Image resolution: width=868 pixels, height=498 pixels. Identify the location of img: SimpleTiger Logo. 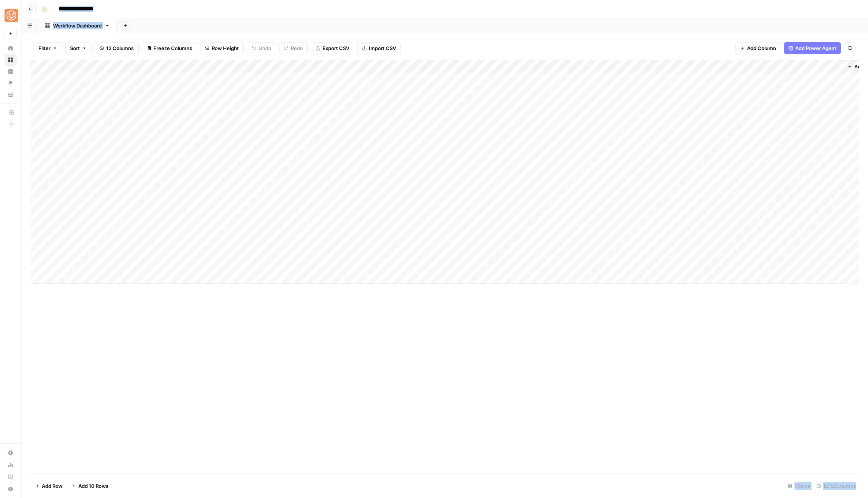
(11, 15).